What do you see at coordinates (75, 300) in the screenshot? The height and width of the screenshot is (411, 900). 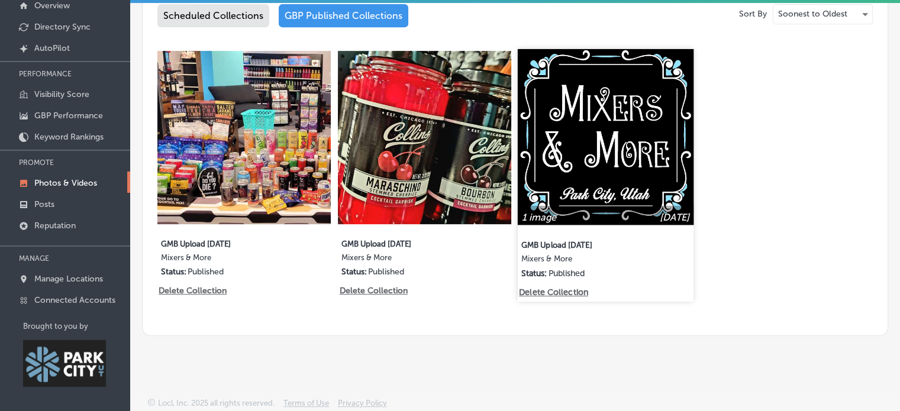 I see `p: Connected Accounts` at bounding box center [75, 300].